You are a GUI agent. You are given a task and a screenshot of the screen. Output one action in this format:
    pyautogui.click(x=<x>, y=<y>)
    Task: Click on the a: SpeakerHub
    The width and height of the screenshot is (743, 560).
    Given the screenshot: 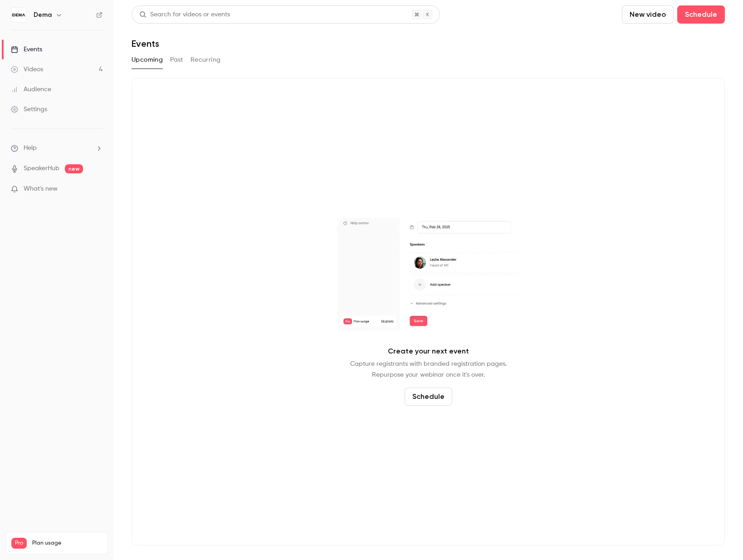 What is the action you would take?
    pyautogui.click(x=41, y=168)
    